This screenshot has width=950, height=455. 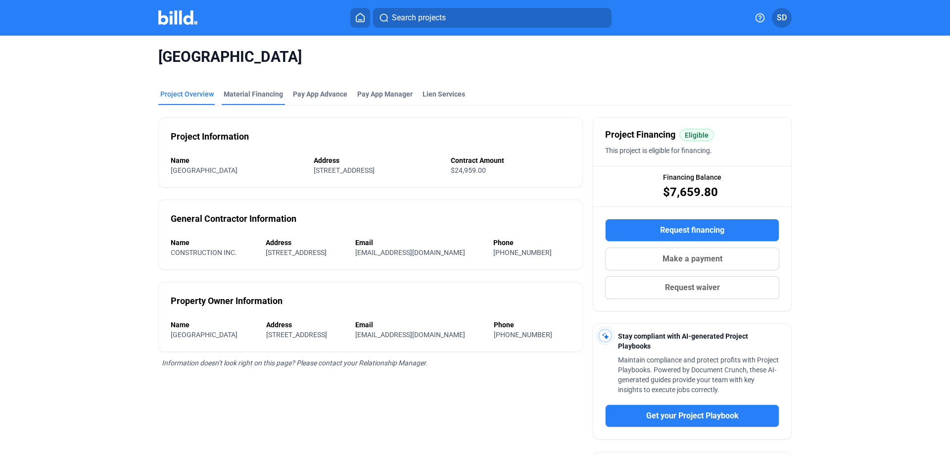 What do you see at coordinates (692, 416) in the screenshot?
I see `span: Get your Project Playbook` at bounding box center [692, 416].